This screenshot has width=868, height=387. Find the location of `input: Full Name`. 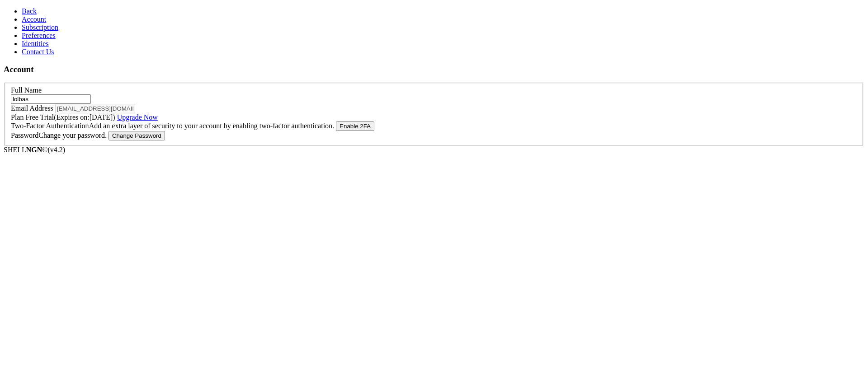

input: Full Name is located at coordinates (51, 99).